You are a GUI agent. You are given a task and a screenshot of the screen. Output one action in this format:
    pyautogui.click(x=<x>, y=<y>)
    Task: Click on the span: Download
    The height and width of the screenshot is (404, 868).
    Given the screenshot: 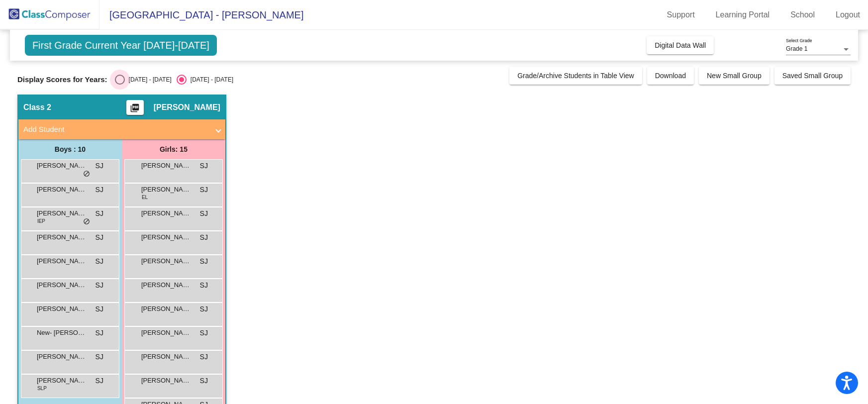 What is the action you would take?
    pyautogui.click(x=671, y=76)
    